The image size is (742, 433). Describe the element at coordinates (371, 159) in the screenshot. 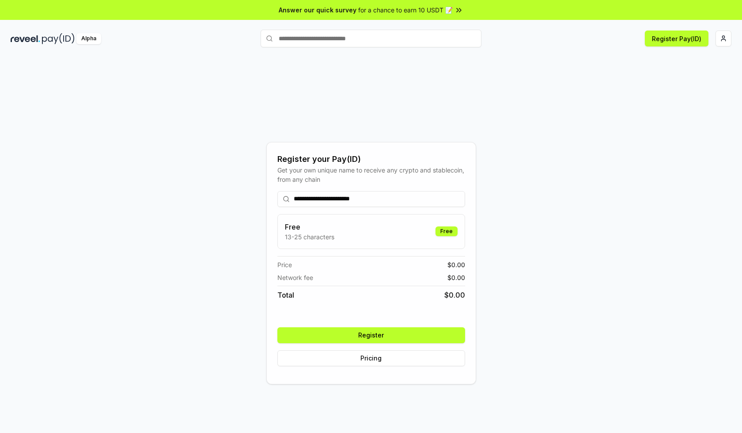

I see `div: Register your Pay(ID)` at that location.